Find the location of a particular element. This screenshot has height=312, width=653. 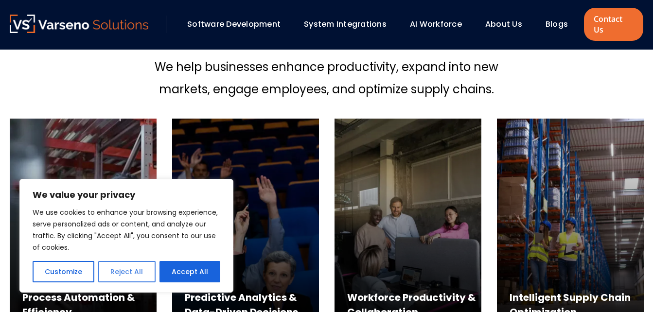

a: System Integrations is located at coordinates (345, 24).